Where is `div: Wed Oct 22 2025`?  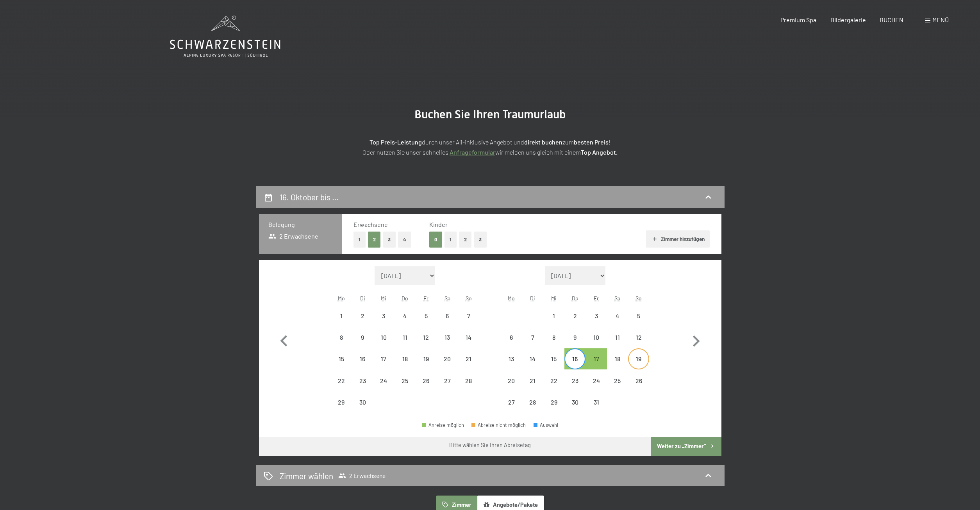 div: Wed Oct 22 2025 is located at coordinates (554, 380).